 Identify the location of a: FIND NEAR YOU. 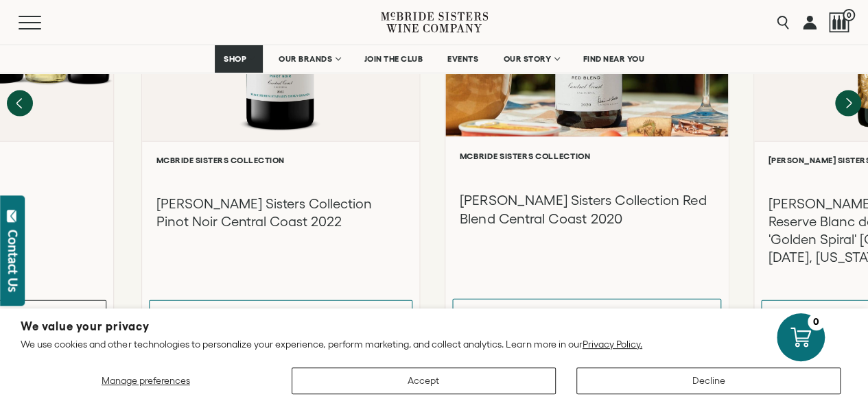
(614, 59).